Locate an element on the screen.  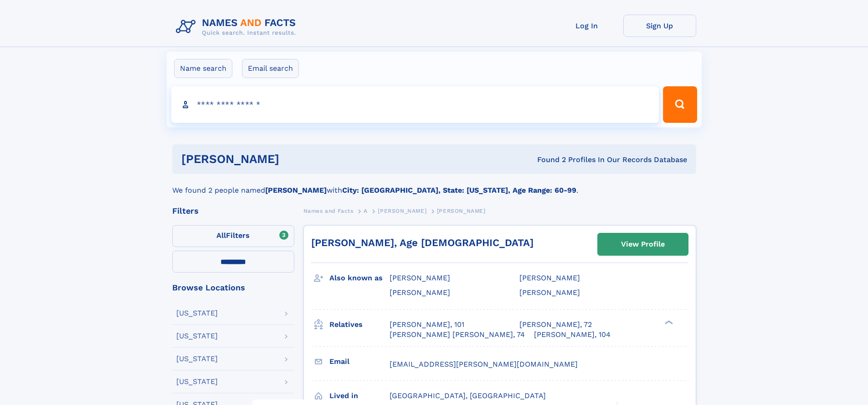
label: Name search is located at coordinates (203, 69).